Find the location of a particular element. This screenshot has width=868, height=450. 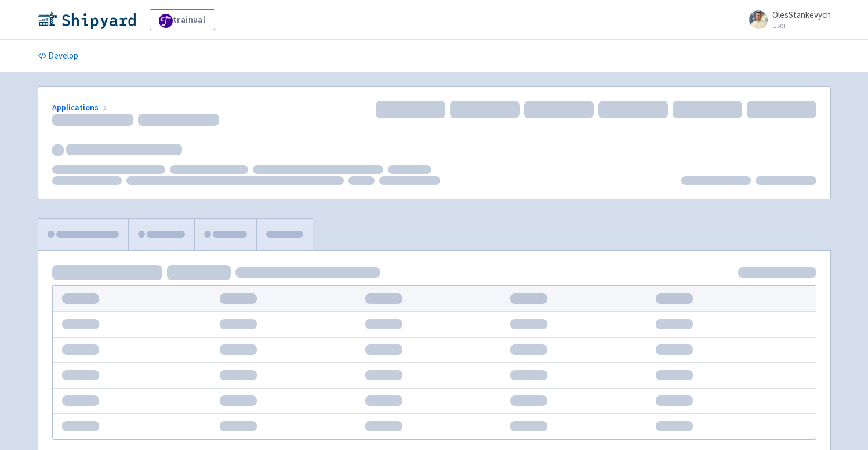

span: OlesStankevych is located at coordinates (801, 15).